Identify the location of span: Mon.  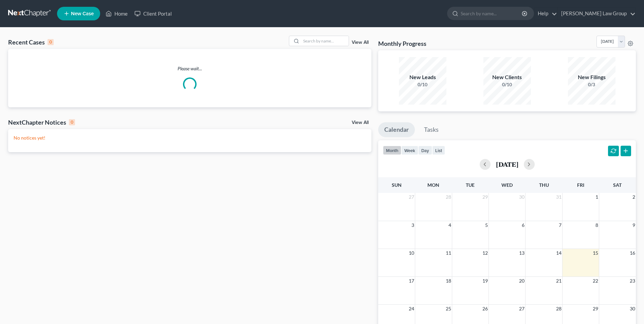
(433, 185).